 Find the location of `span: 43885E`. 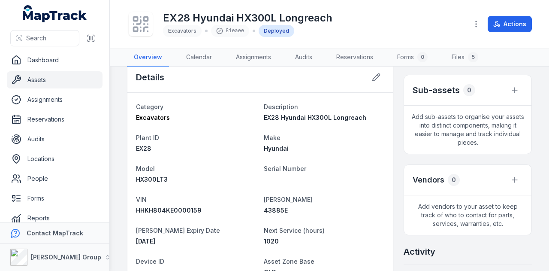

span: 43885E is located at coordinates (276, 210).